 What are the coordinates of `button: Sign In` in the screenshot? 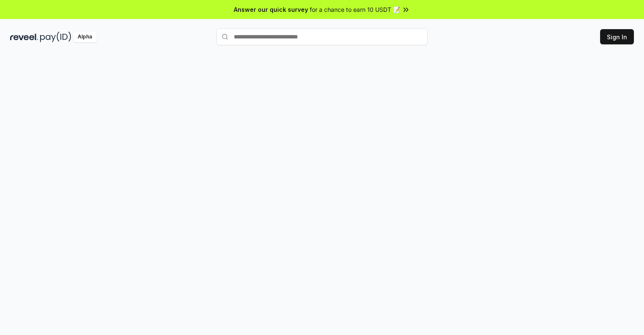 It's located at (617, 37).